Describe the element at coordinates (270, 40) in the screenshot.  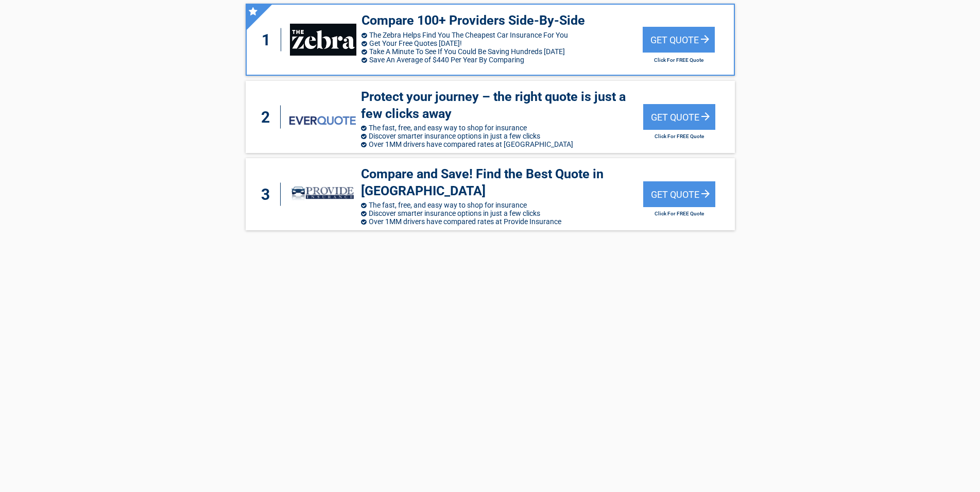
I see `div: 1` at that location.